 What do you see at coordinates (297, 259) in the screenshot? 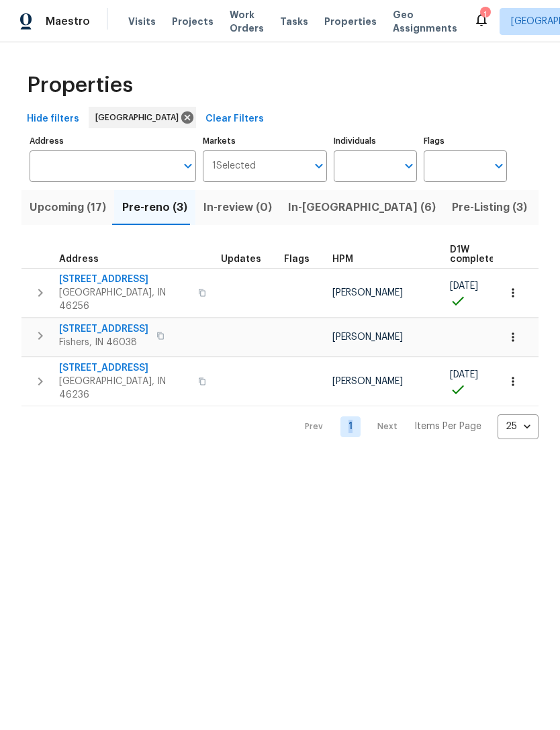
I see `span: Flags` at bounding box center [297, 259].